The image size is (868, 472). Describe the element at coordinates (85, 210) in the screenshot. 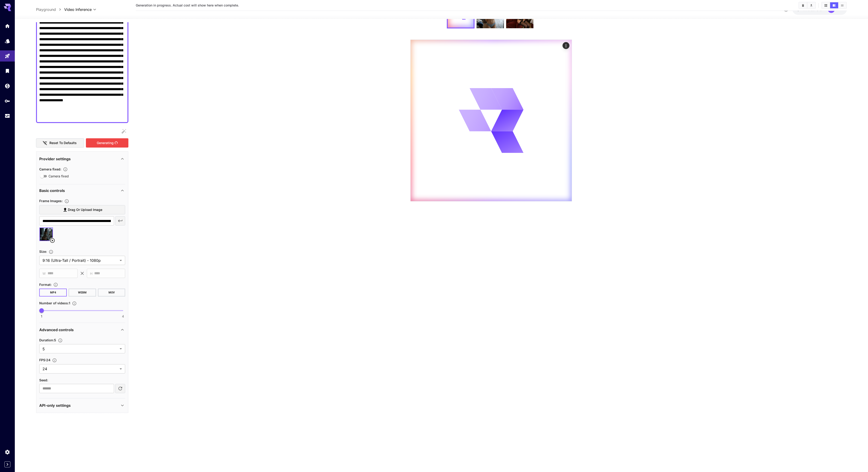

I see `span: Drag or upload image` at that location.